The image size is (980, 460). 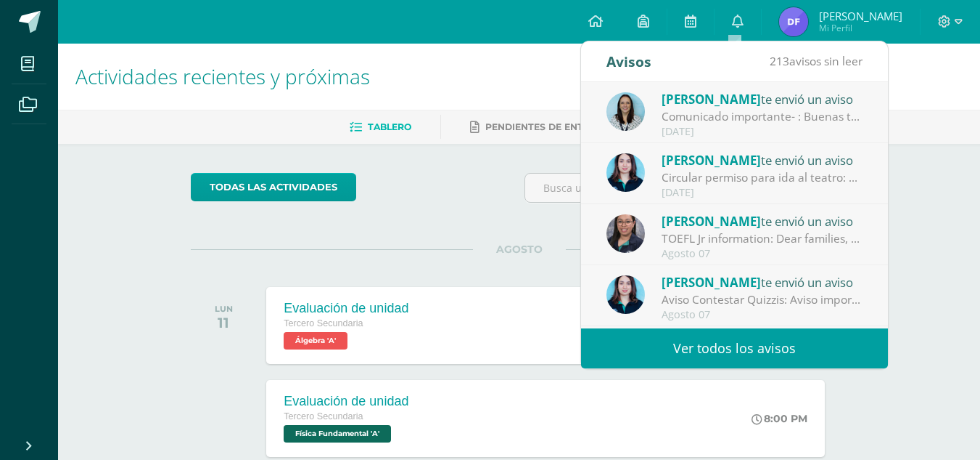 What do you see at coordinates (540, 127) in the screenshot?
I see `a: Pendientes de entrega` at bounding box center [540, 127].